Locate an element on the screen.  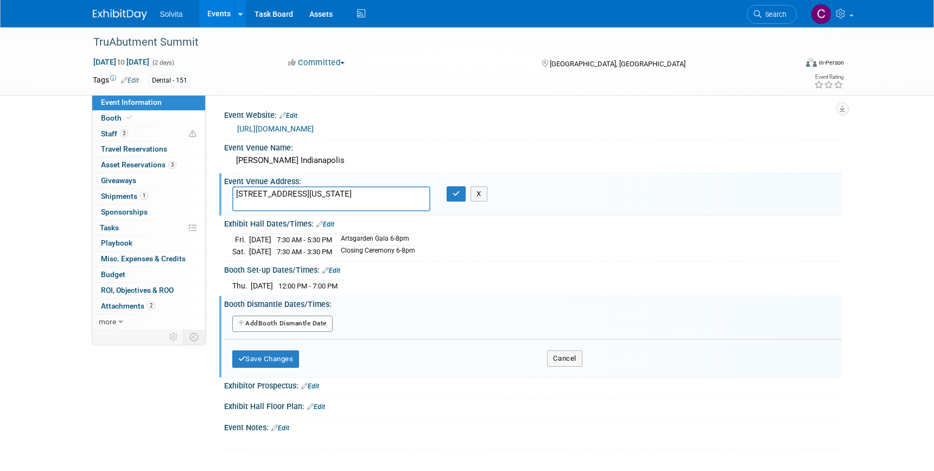
span: Shipments is located at coordinates (124, 196).